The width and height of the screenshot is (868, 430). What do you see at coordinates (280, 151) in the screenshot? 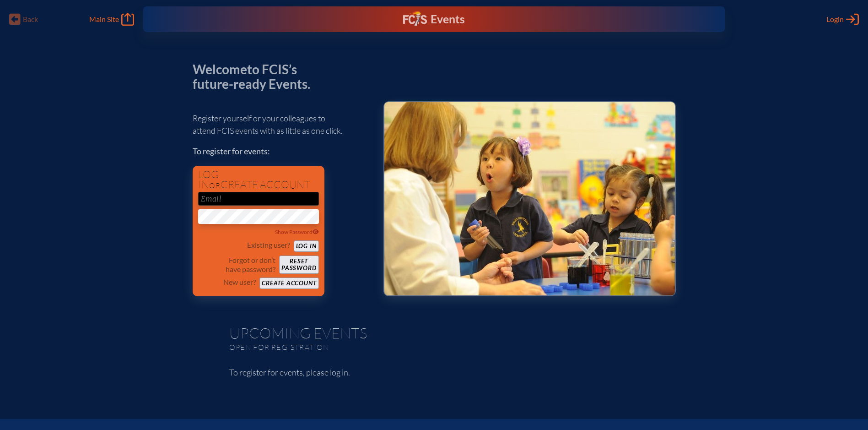
I see `p: To register for events:` at bounding box center [280, 151].